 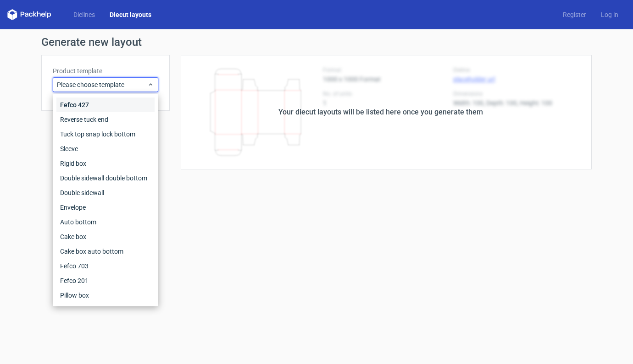 What do you see at coordinates (105, 223) in the screenshot?
I see `div: Auto bottom` at bounding box center [105, 223].